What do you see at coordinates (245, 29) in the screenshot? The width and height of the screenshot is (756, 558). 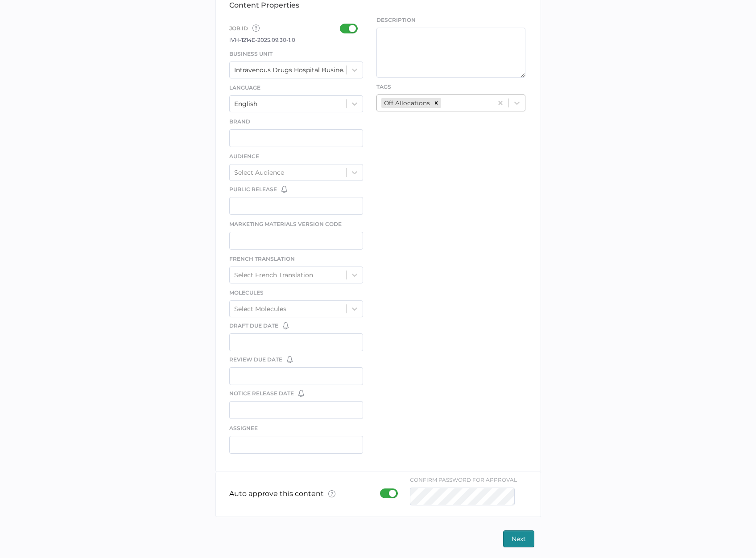 I see `span: Job ID` at bounding box center [245, 29].